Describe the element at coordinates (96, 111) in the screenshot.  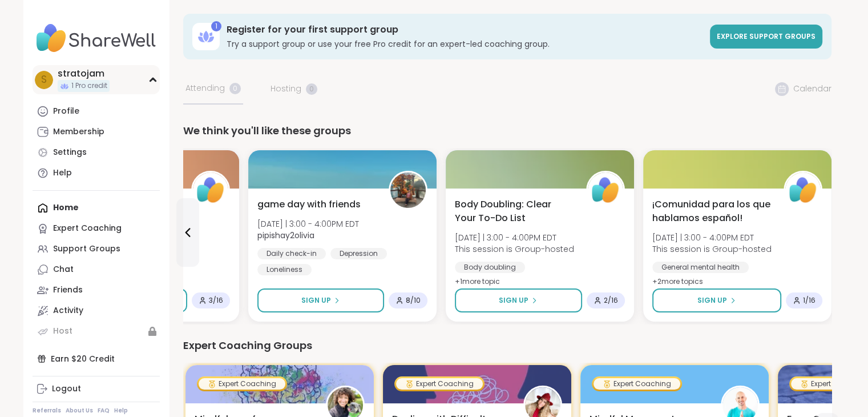
I see `a: Profile` at that location.